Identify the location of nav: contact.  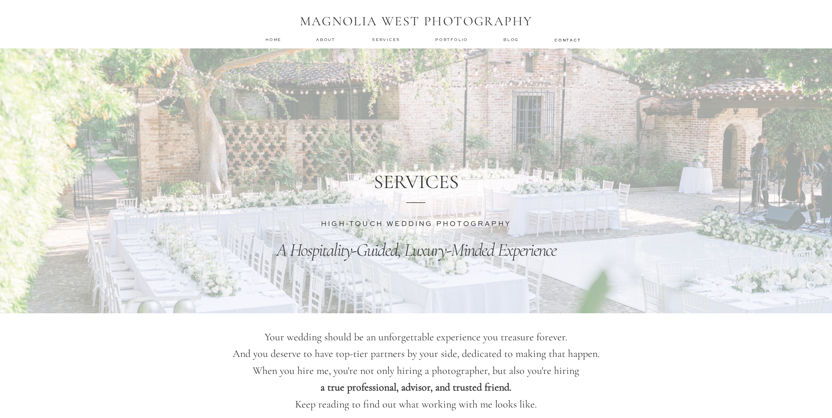
(567, 40).